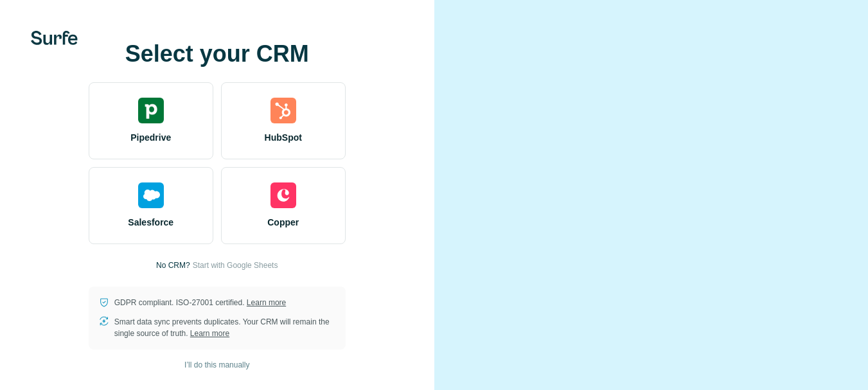  I want to click on p: Smart data sync prevents duplicates. Your CRM will remain the single source of truth., so click(225, 328).